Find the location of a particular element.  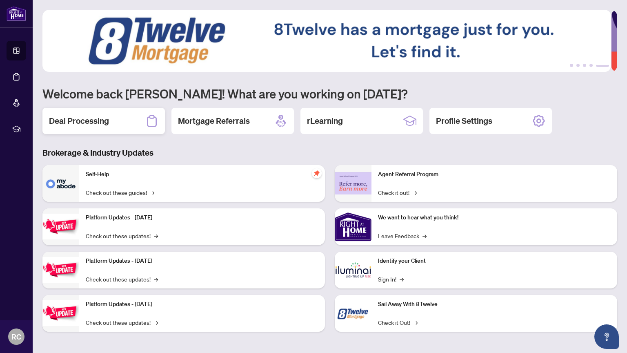

span: RC is located at coordinates (16, 337).